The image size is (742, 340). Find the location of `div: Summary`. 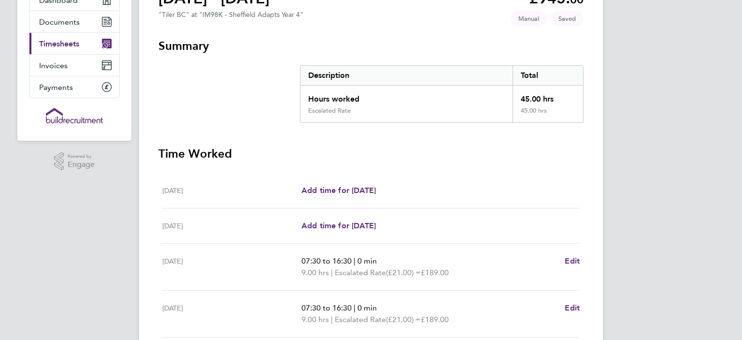

div: Summary is located at coordinates (442, 94).